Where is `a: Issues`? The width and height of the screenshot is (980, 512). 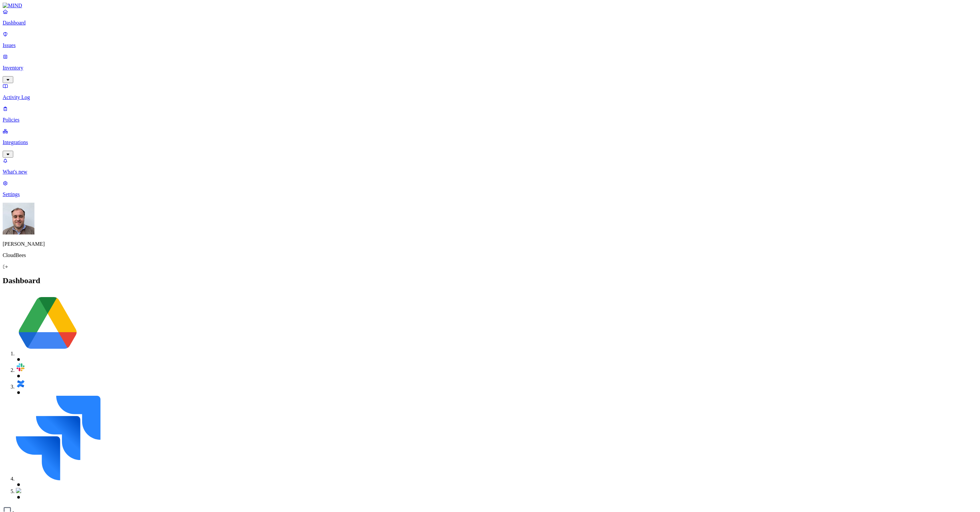
a: Issues is located at coordinates (490, 40).